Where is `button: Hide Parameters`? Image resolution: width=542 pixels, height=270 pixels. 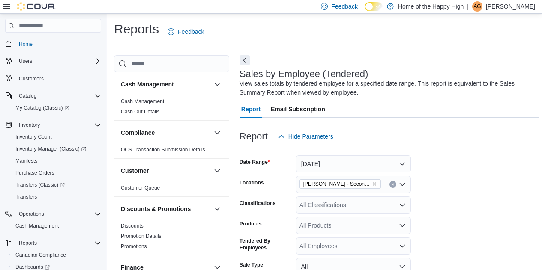
button: Hide Parameters is located at coordinates (305, 137).